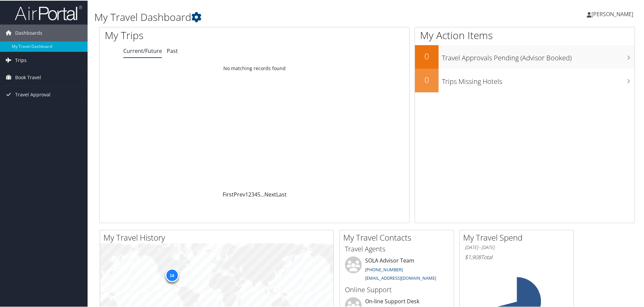  What do you see at coordinates (239, 194) in the screenshot?
I see `a: Prev` at bounding box center [239, 194].